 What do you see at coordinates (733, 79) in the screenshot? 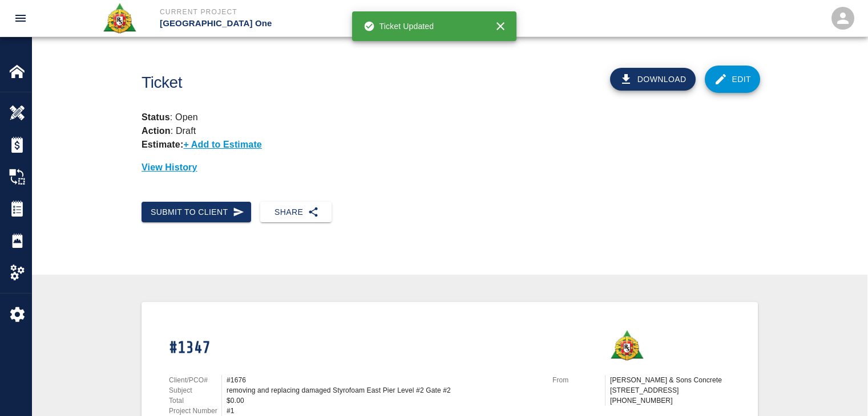
I see `a: Edit` at bounding box center [733, 79].